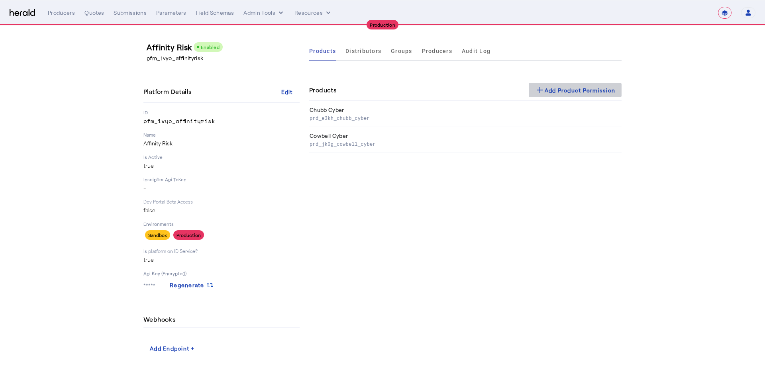 Image resolution: width=765 pixels, height=372 pixels. Describe the element at coordinates (173, 348) in the screenshot. I see `button: Add Endpoint +` at that location.